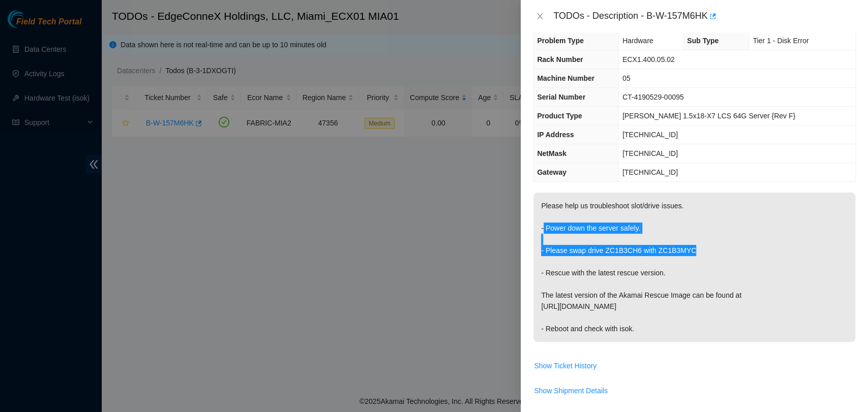 The height and width of the screenshot is (412, 868). What do you see at coordinates (694, 267) in the screenshot?
I see `p: Please help us troubleshoot slot/drive issues. - Power down the server safely. - Please swap driv...` at bounding box center [694, 267].